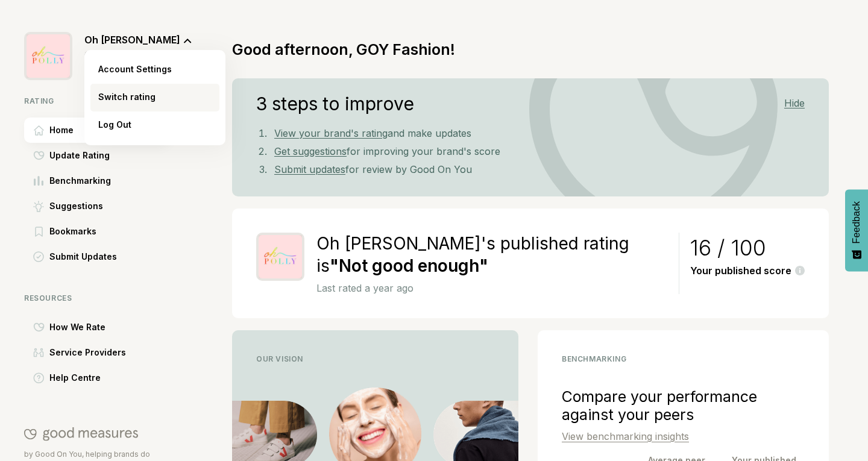 The width and height of the screenshot is (868, 461). What do you see at coordinates (311, 151) in the screenshot?
I see `a: Get suggestions` at bounding box center [311, 151].